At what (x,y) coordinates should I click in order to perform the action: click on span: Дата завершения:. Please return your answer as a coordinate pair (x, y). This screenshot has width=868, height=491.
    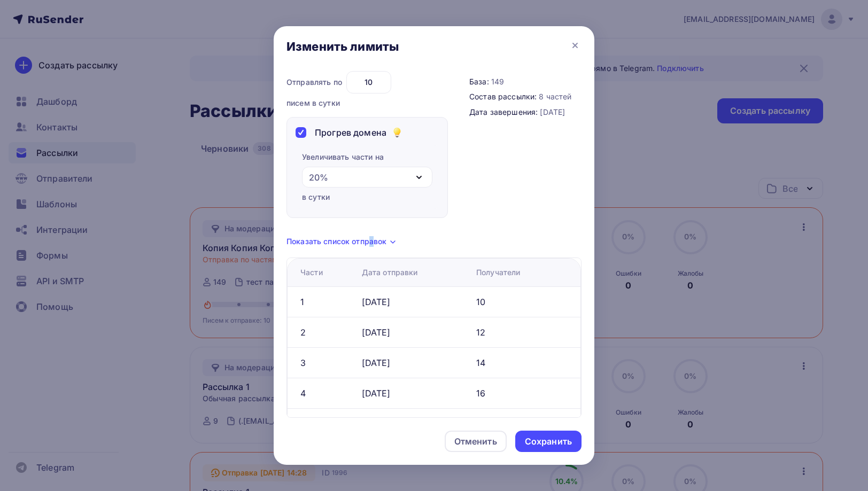
    Looking at the image, I should click on (504, 112).